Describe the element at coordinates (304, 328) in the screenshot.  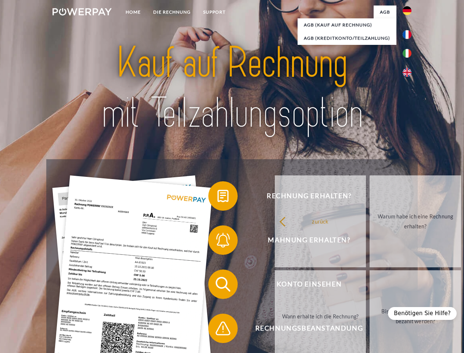
I see `a: Rechnungsbeanstandung` at that location.